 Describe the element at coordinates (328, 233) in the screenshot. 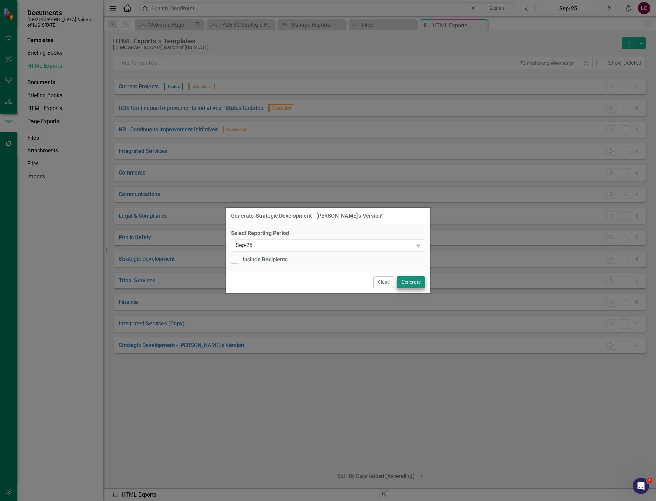

I see `label: Select Reporting Period` at that location.